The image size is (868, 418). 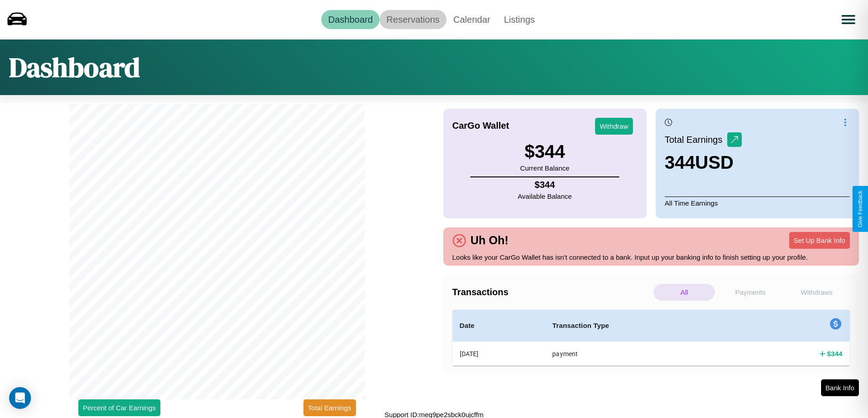 What do you see at coordinates (552, 293) in the screenshot?
I see `h4: Transactions` at bounding box center [552, 293].